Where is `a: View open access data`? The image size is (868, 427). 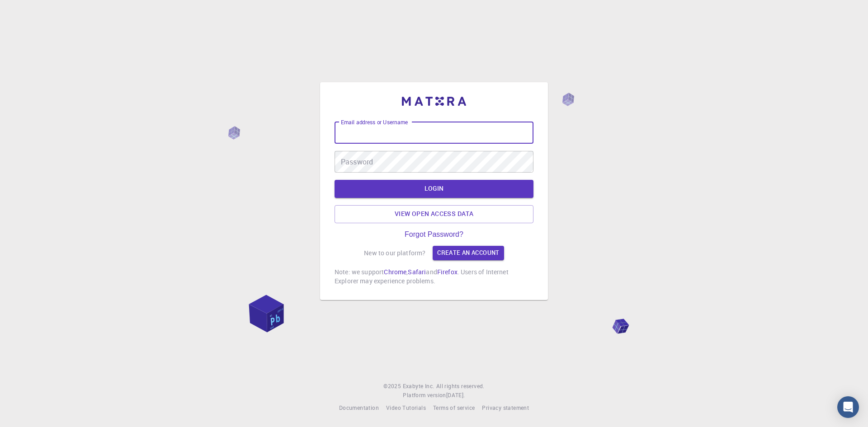 a: View open access data is located at coordinates (434, 214).